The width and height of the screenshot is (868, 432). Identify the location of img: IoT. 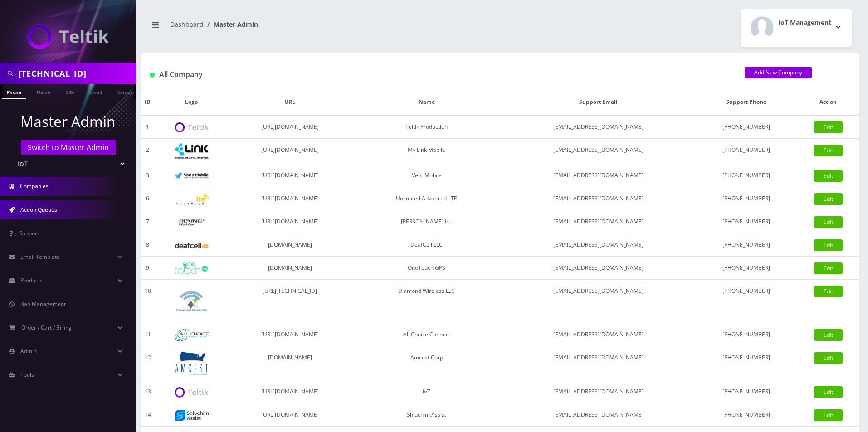
(68, 37).